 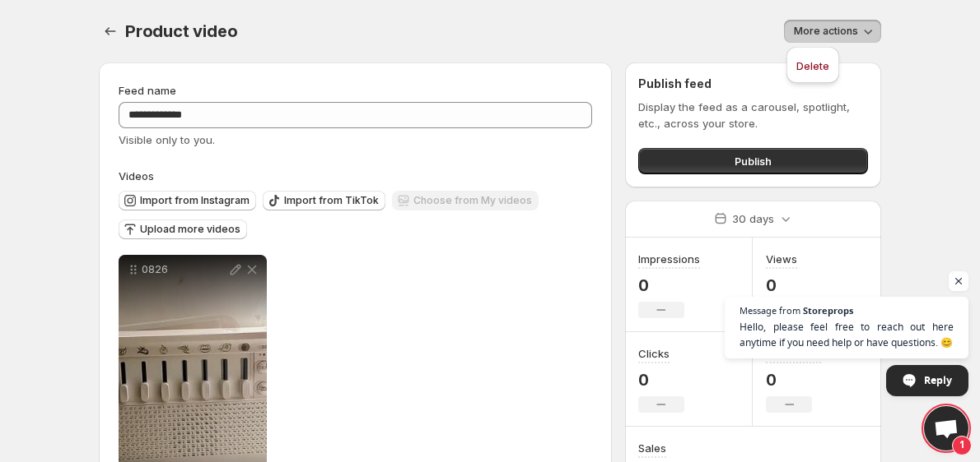 What do you see at coordinates (813, 66) in the screenshot?
I see `span: Delete` at bounding box center [813, 66].